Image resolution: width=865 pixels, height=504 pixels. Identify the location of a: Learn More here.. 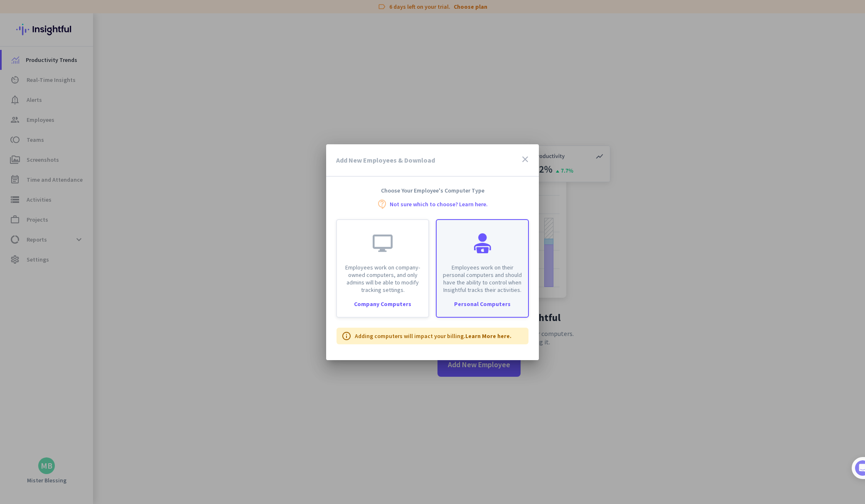
(488, 336).